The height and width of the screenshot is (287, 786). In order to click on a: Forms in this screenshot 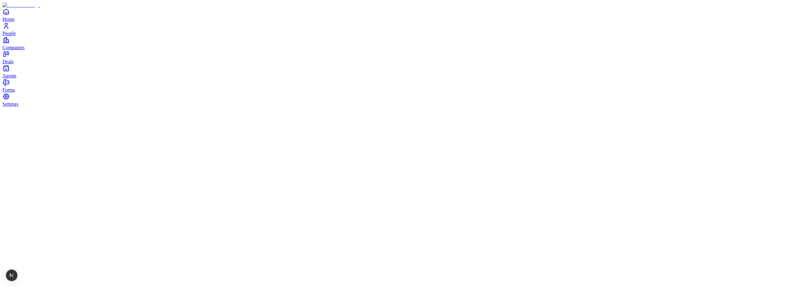, I will do `click(393, 85)`.